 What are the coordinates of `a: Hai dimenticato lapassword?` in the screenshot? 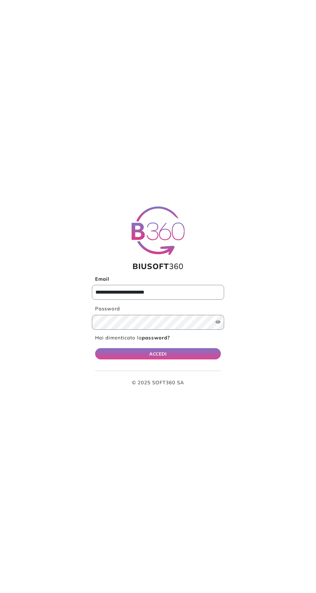 It's located at (133, 337).